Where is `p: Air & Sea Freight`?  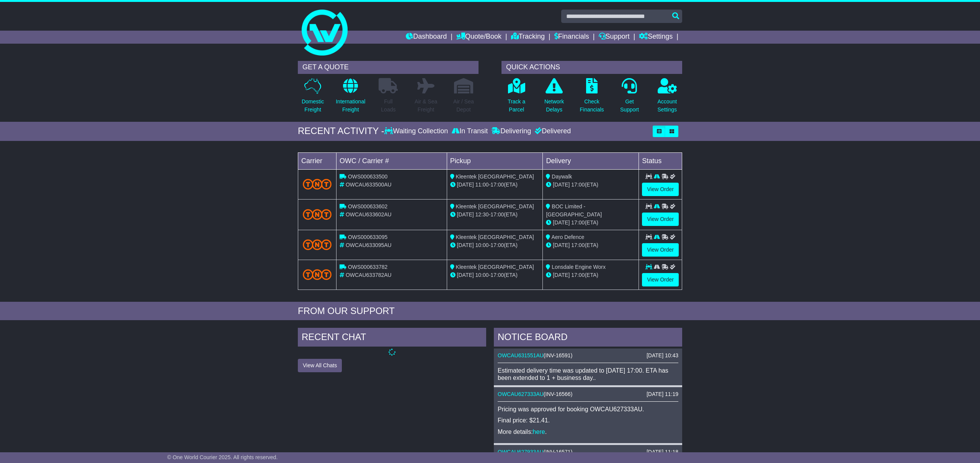 p: Air & Sea Freight is located at coordinates (425, 106).